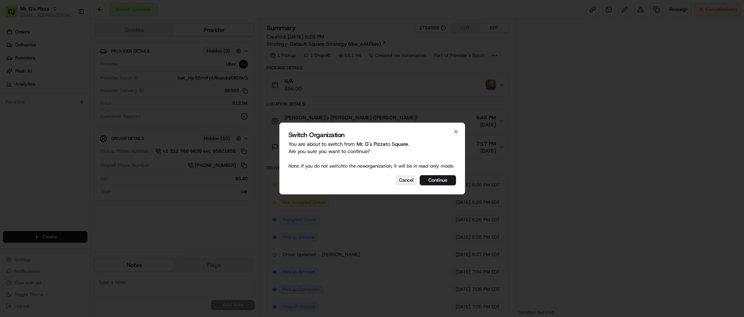 The image size is (744, 317). Describe the element at coordinates (372, 135) in the screenshot. I see `h2: Switch Organization` at that location.